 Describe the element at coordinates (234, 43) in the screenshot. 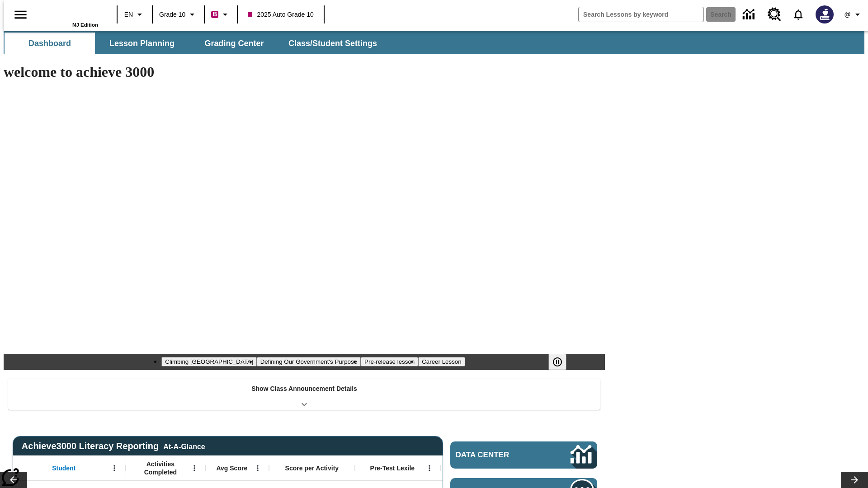

I see `button: Grading Center` at that location.